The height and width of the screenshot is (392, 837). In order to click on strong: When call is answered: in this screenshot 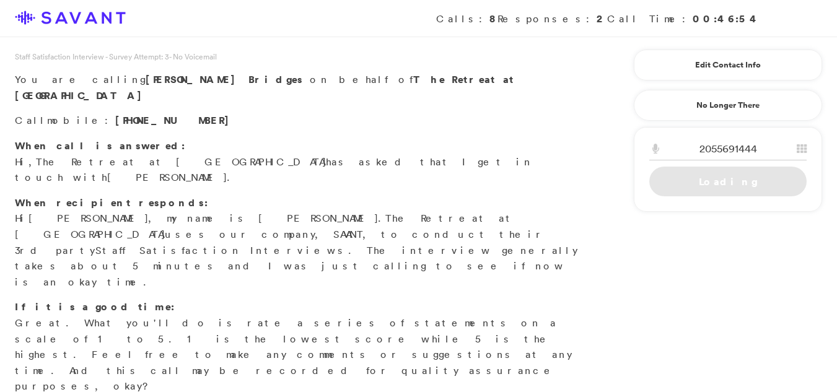, I will do `click(100, 146)`.